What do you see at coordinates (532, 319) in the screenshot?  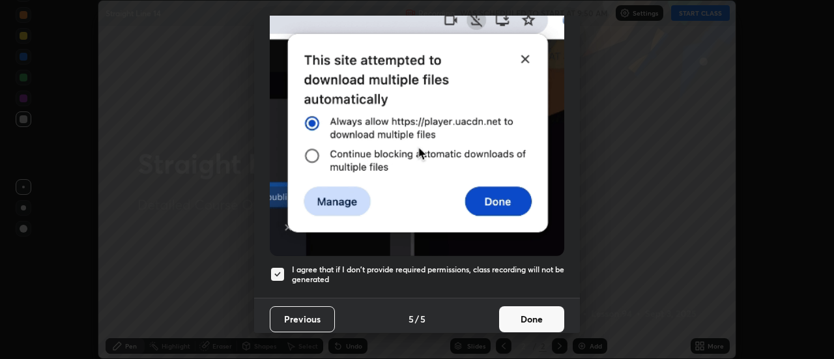 I see `button: Done` at bounding box center [532, 319].